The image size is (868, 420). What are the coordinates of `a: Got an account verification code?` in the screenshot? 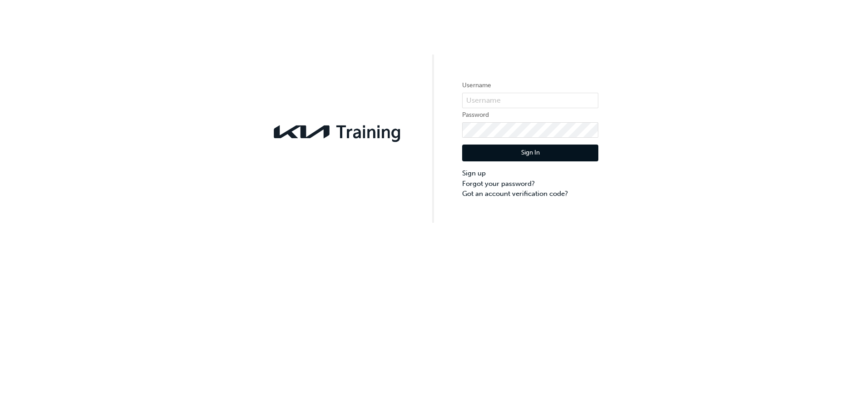 It's located at (530, 194).